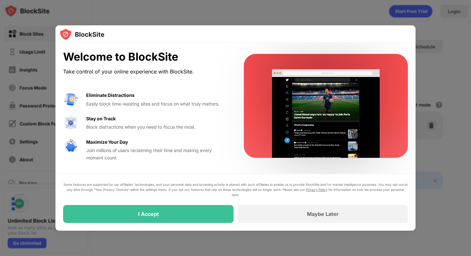 This screenshot has height=256, width=471. I want to click on div: I Accept, so click(148, 214).